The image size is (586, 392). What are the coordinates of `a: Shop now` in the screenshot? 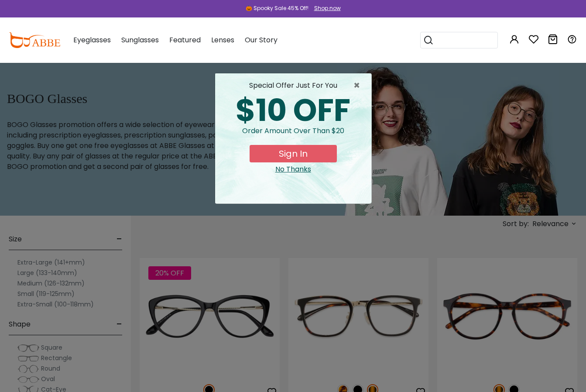 It's located at (325, 8).